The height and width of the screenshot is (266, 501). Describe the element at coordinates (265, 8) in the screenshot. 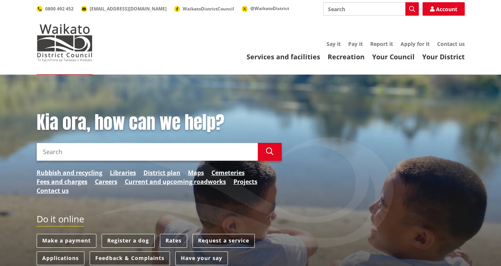

I see `a: @WaikatoDistrict` at that location.